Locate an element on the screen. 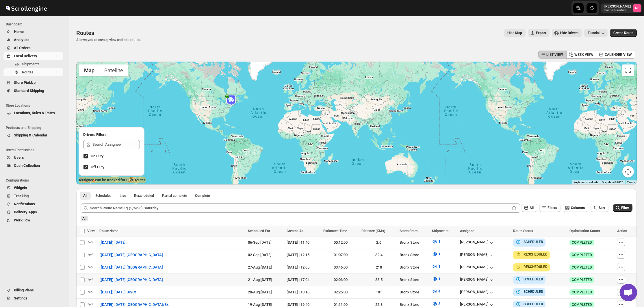  div: 101 is located at coordinates (379, 292).